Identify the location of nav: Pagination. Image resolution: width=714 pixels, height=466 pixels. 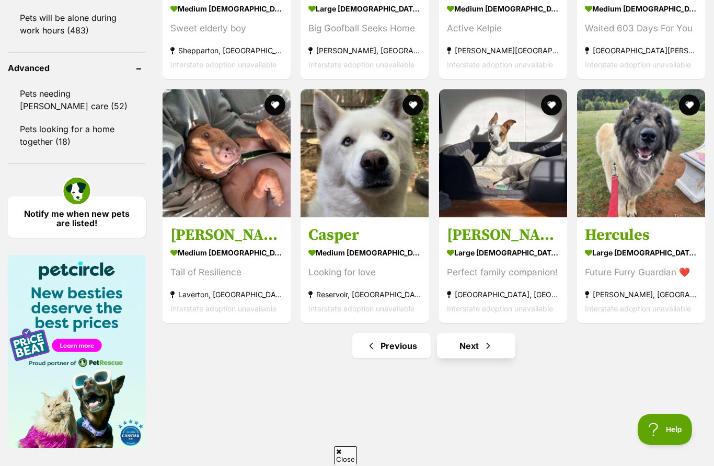
(434, 346).